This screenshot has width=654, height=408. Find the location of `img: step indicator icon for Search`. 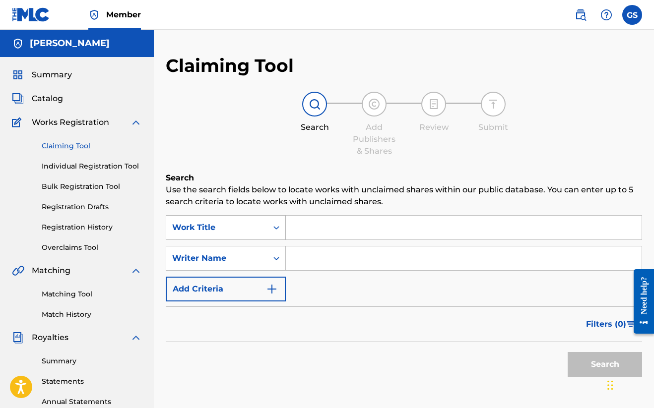

img: step indicator icon for Search is located at coordinates (315, 104).